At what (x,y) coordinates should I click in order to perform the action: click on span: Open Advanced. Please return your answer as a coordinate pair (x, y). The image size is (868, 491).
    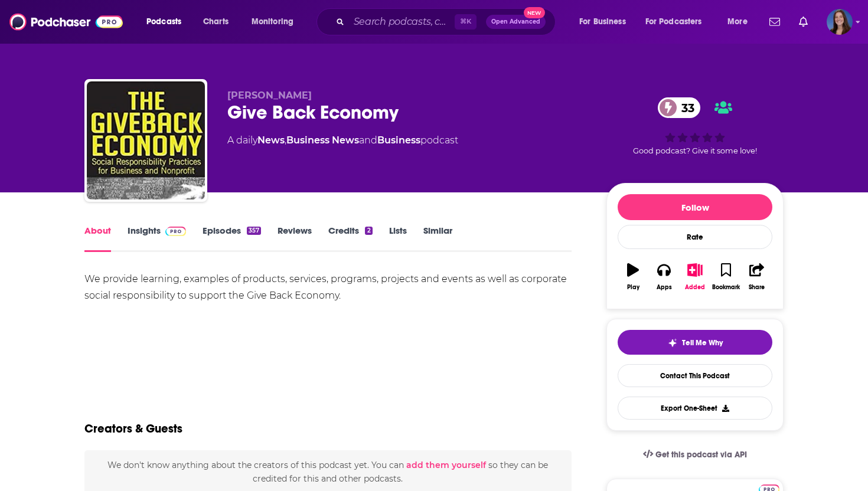
    Looking at the image, I should click on (516, 22).